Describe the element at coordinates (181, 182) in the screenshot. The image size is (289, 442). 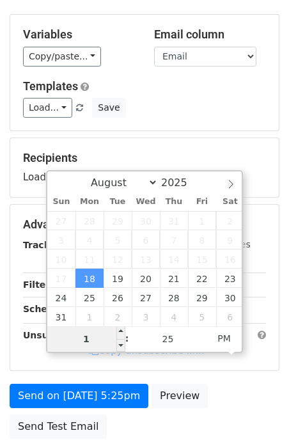
I see `input: Year` at that location.